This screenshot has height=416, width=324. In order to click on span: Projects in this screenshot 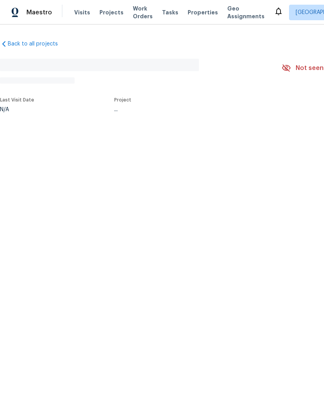, I will do `click(112, 12)`.